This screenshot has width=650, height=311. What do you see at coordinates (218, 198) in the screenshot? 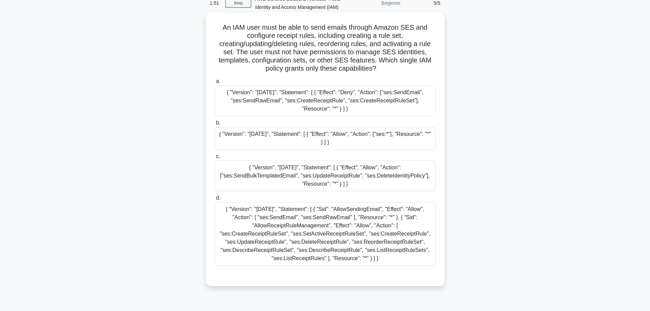
I see `span: d.` at bounding box center [218, 198].